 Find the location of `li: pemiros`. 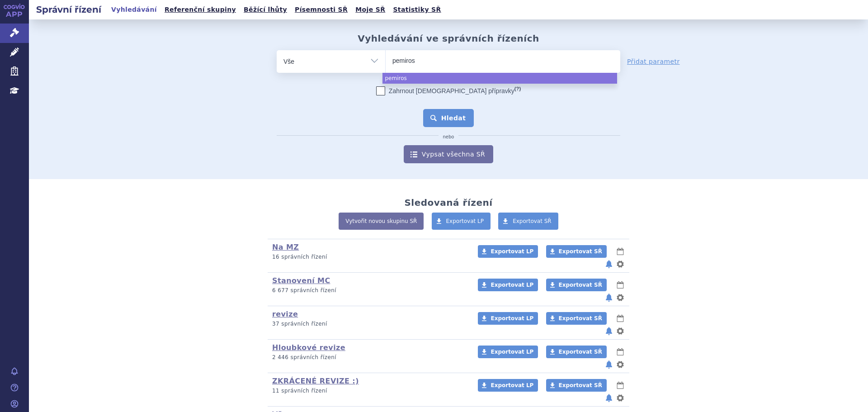

li: pemiros is located at coordinates (499, 78).